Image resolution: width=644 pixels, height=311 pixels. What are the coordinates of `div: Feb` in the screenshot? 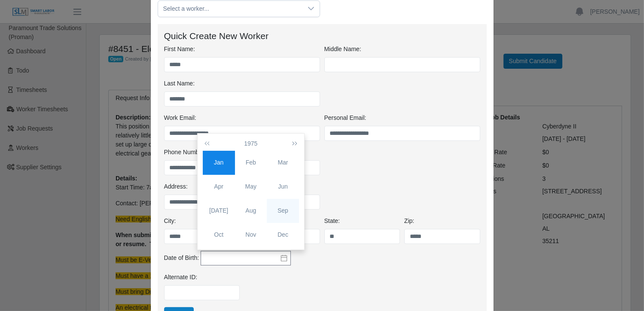 It's located at (251, 162).